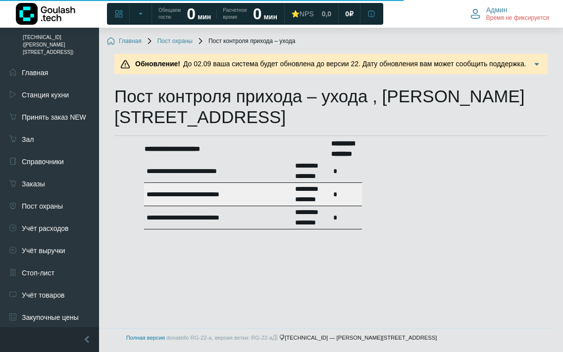 Image resolution: width=563 pixels, height=352 pixels. I want to click on button: Админ Время не фиксируется, so click(509, 14).